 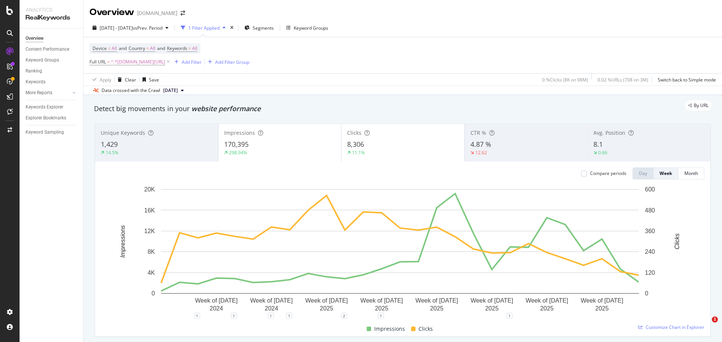 I want to click on span: Device, so click(x=100, y=48).